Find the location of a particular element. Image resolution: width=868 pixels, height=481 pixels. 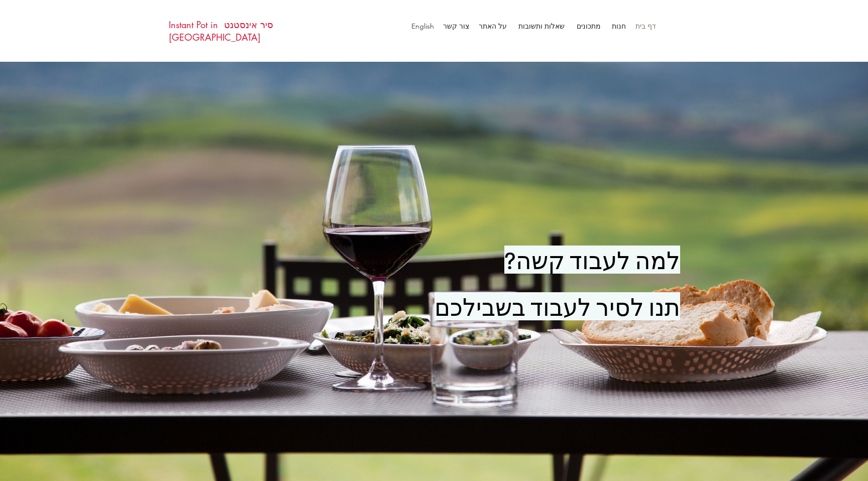

a: צור קשר is located at coordinates (456, 26).